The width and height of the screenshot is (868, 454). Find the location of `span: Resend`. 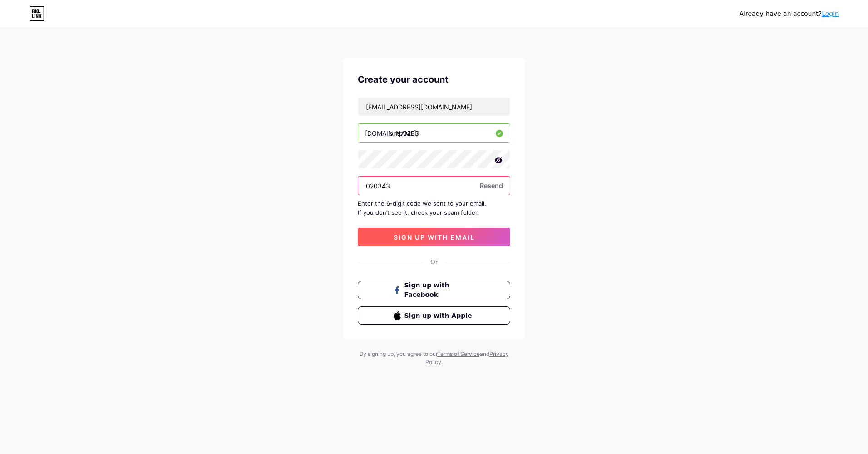

span: Resend is located at coordinates (491, 185).